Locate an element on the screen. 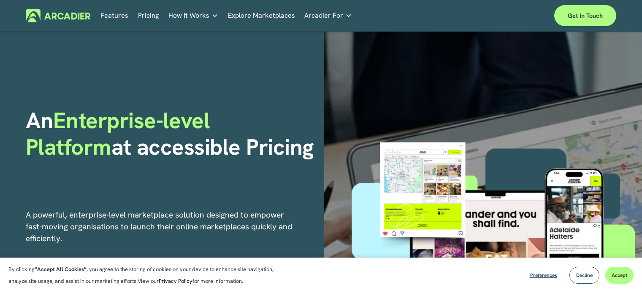 This screenshot has width=642, height=293. span: How It Works is located at coordinates (189, 16).